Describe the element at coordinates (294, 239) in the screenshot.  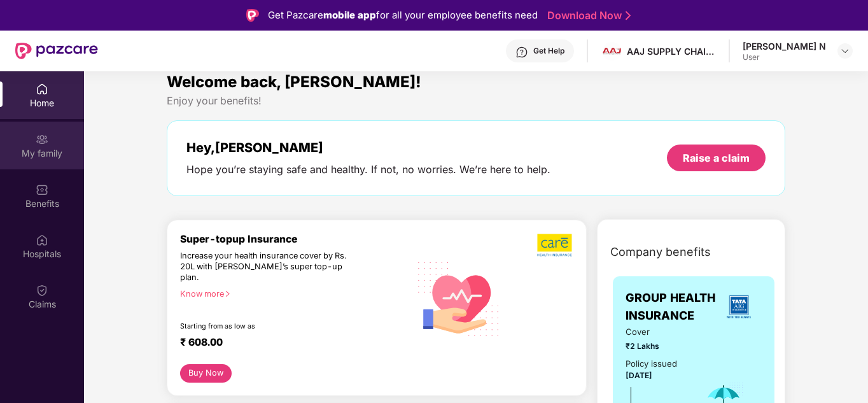
I see `div: Super-topup Insurance` at that location.